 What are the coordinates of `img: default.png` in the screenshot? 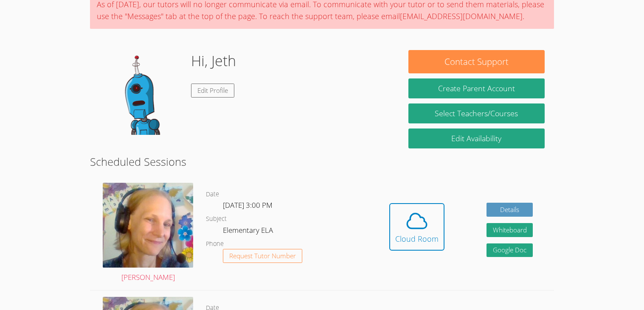 It's located at (142, 92).